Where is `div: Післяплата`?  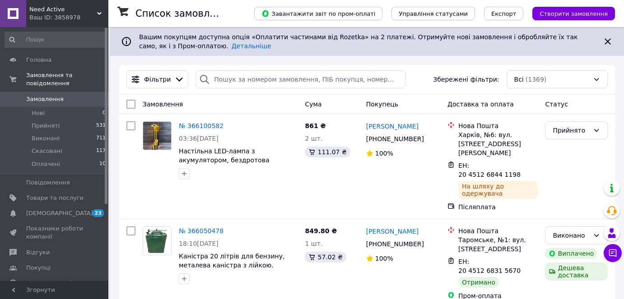
div: Післяплата is located at coordinates (498, 207).